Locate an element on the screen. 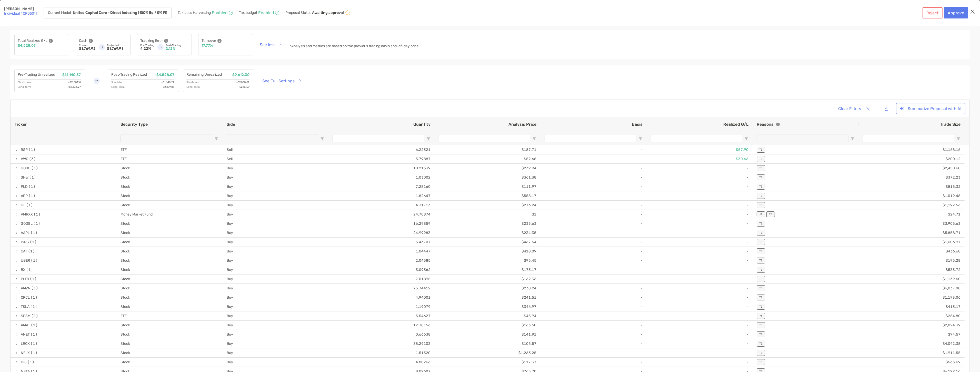 The image size is (980, 372). span: Basis is located at coordinates (637, 124).